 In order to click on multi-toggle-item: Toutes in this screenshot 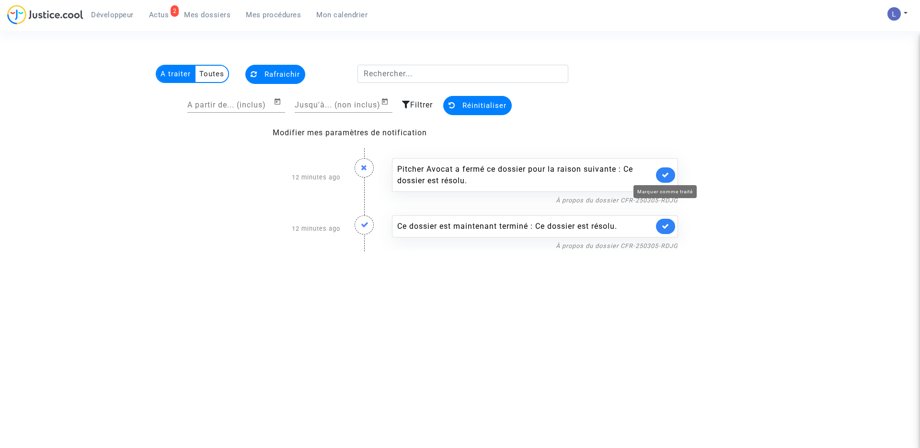, I will do `click(212, 74)`.